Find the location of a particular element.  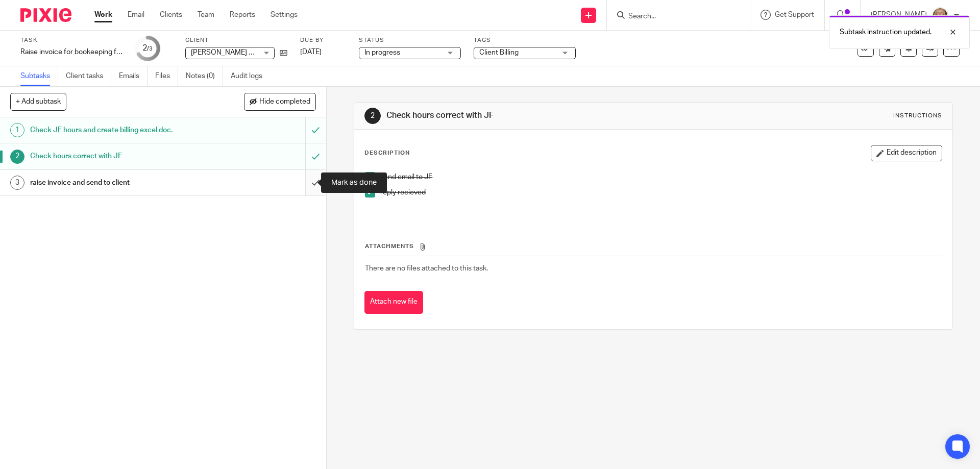

span: Attachments is located at coordinates (389, 246).